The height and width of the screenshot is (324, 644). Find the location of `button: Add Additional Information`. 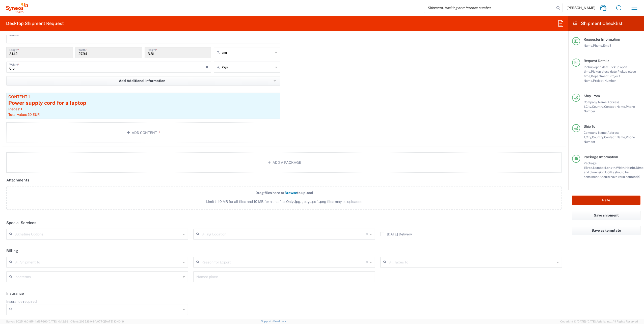

button: Add Additional Information is located at coordinates (143, 81).